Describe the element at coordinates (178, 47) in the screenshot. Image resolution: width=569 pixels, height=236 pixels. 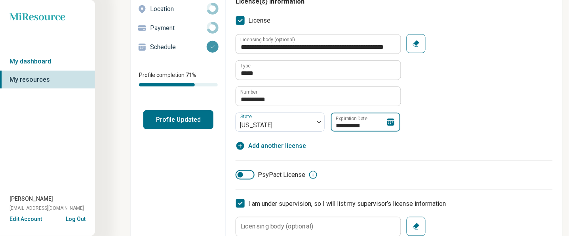
I see `a: Schedule` at that location.